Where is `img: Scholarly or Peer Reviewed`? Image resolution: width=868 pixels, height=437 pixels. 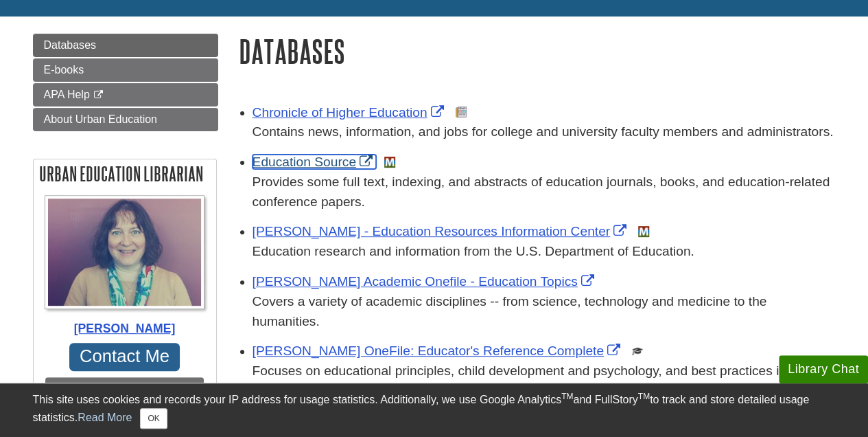 img: Scholarly or Peer Reviewed is located at coordinates (637, 351).